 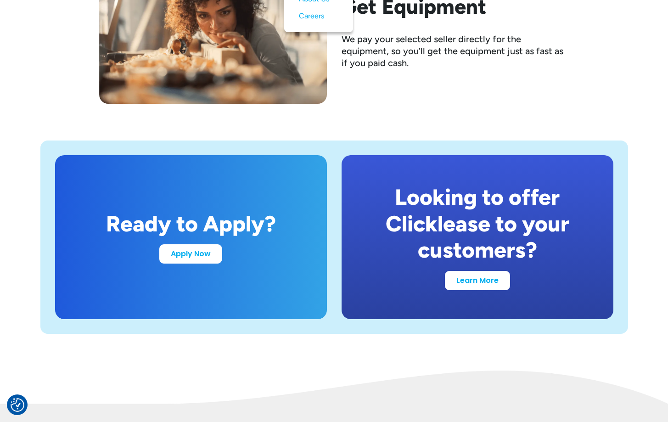 What do you see at coordinates (17, 405) in the screenshot?
I see `img: Revisit consent button` at bounding box center [17, 405].